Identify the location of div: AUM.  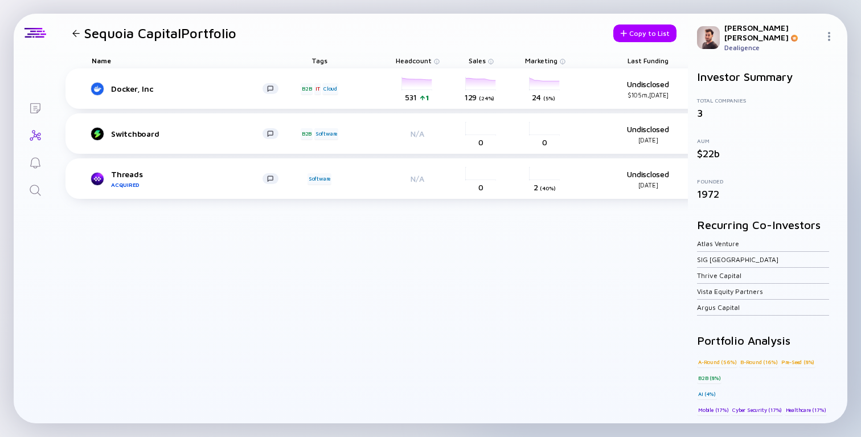
(768, 141).